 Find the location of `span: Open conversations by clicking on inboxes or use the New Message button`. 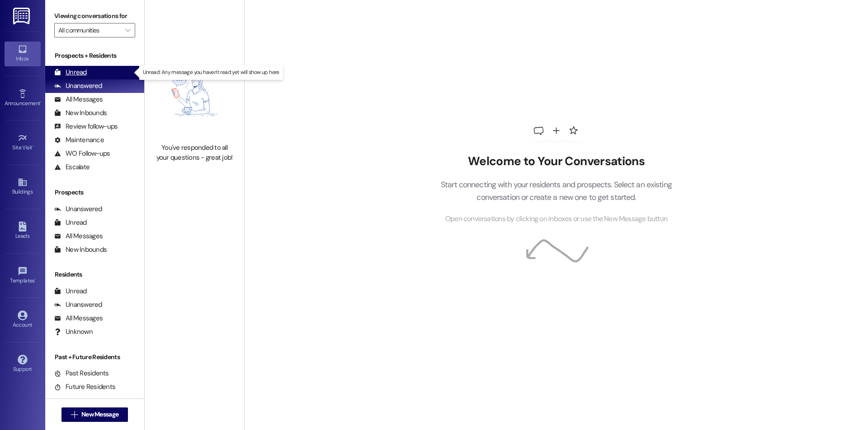

span: Open conversations by clicking on inboxes or use the New Message button is located at coordinates (556, 219).